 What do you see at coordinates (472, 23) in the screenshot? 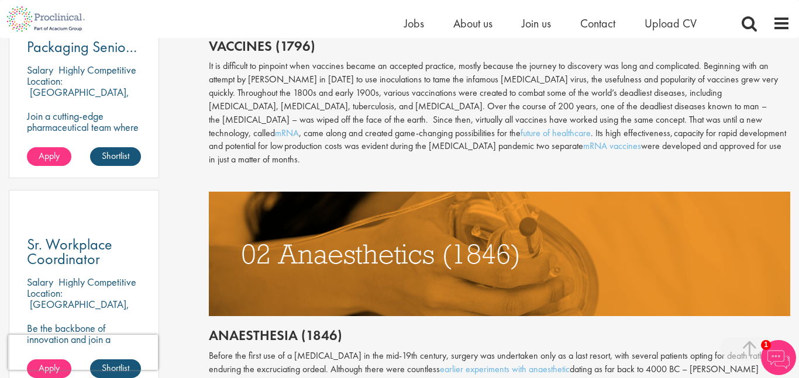
I see `span: About us` at bounding box center [472, 23].